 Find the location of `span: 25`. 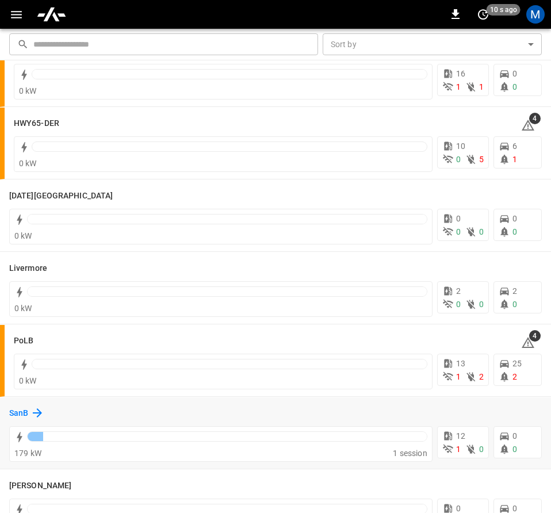

span: 25 is located at coordinates (517, 363).